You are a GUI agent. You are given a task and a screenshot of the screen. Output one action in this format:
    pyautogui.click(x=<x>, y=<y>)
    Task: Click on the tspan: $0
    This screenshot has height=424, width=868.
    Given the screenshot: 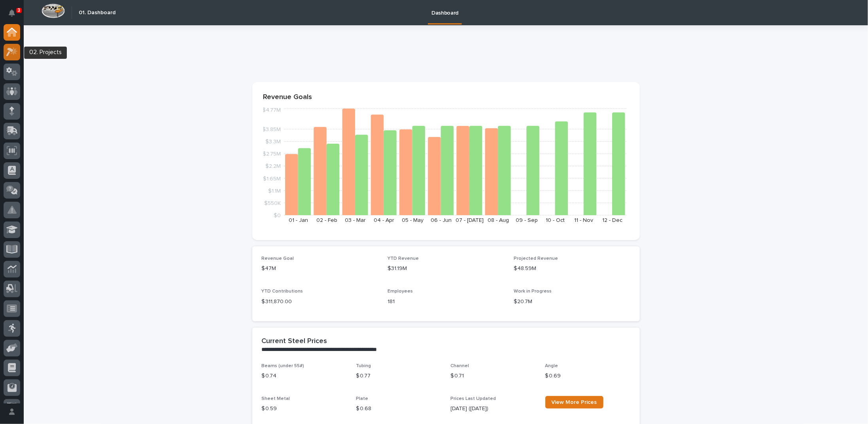 What is the action you would take?
    pyautogui.click(x=277, y=216)
    